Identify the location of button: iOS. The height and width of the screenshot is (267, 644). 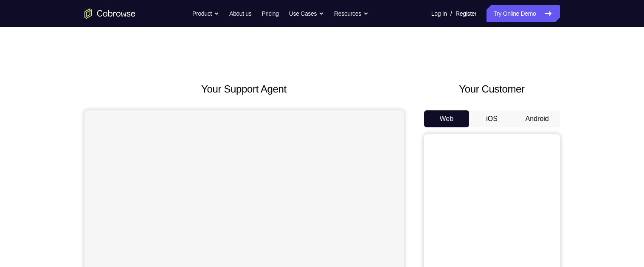
(492, 119).